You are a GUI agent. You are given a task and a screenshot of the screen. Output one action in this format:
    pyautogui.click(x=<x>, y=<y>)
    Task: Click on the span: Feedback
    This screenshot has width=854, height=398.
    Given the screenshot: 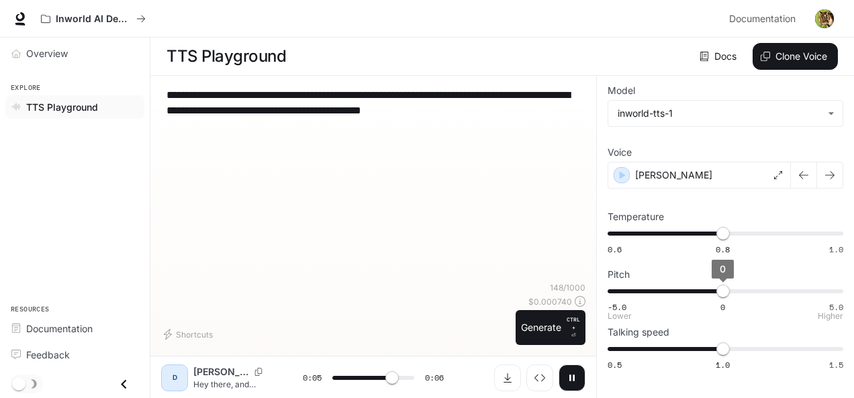 What is the action you would take?
    pyautogui.click(x=48, y=354)
    